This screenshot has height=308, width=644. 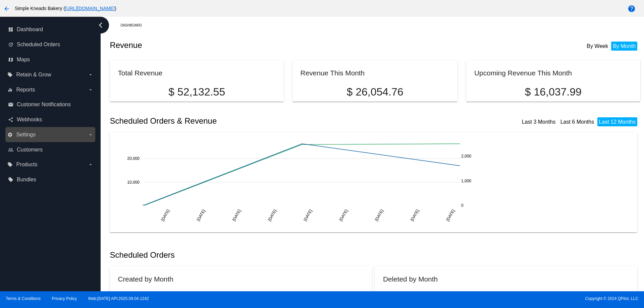 I want to click on a: email Customer Notifications, so click(x=51, y=105).